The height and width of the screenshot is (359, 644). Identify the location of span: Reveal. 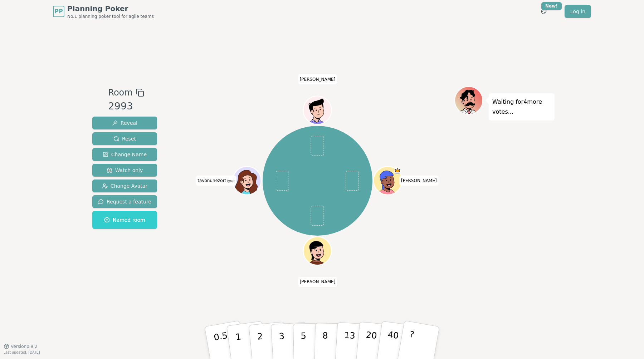
(124, 123).